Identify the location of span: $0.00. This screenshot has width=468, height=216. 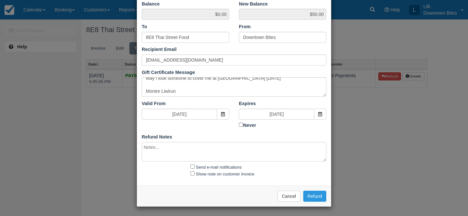
(185, 14).